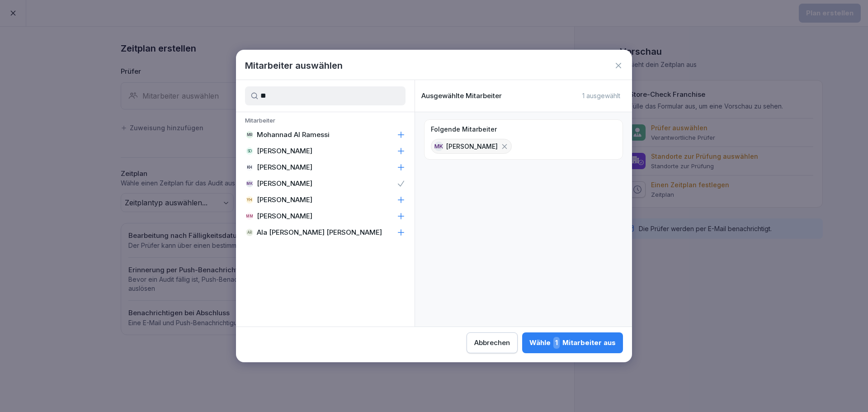  What do you see at coordinates (249, 135) in the screenshot?
I see `div: MR` at bounding box center [249, 135].